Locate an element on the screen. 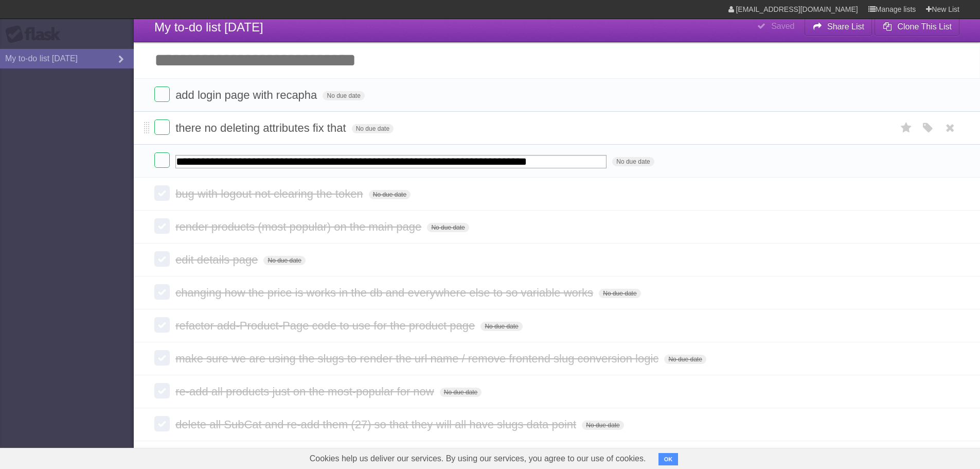  span: Cookies help us deliver our services. By using our services, you agree to our use of cookies. is located at coordinates (478, 459).